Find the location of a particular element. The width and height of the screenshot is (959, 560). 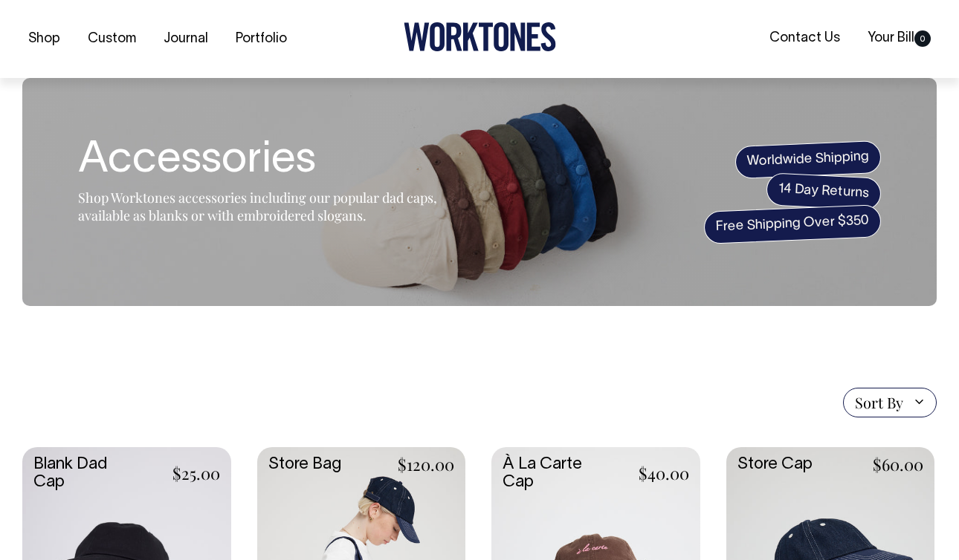

span: Shop Worktones accessories including our popular dad caps, available as blanks or with embroidere... is located at coordinates (258, 207).